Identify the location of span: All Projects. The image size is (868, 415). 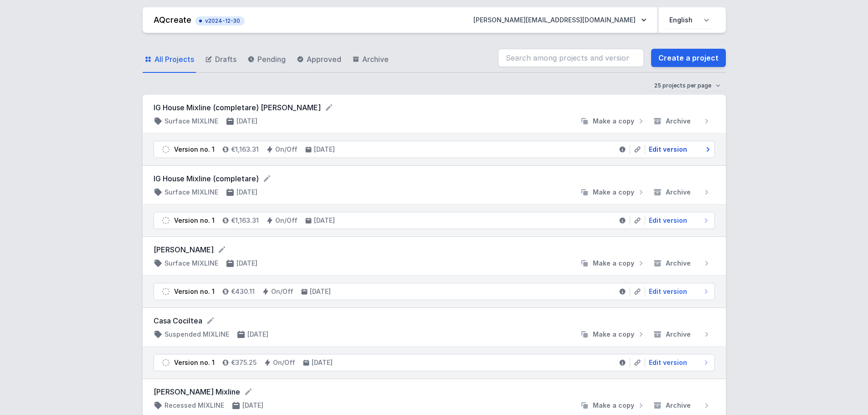
(174, 59).